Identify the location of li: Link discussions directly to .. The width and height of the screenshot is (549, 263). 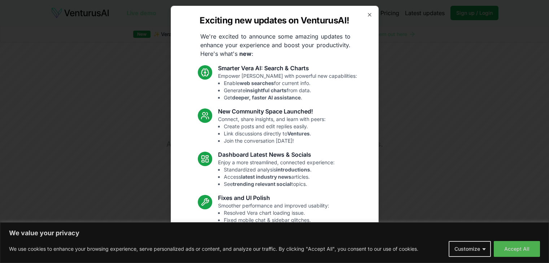
(275, 134).